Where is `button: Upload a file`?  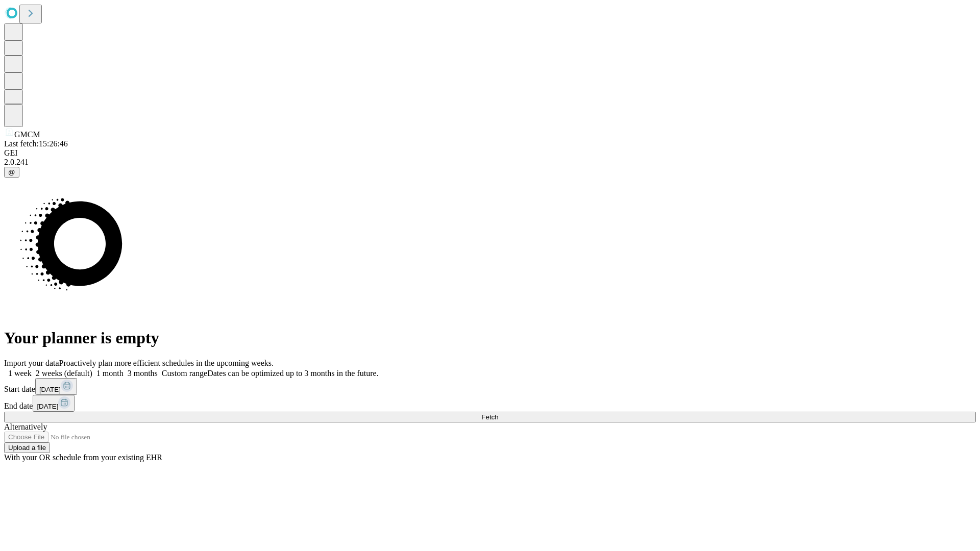 button: Upload a file is located at coordinates (27, 447).